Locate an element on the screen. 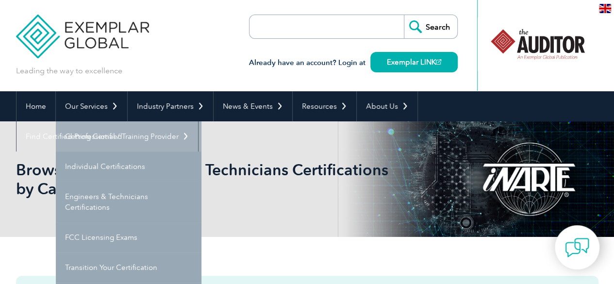 Image resolution: width=614 pixels, height=284 pixels. img: contact-chat.png is located at coordinates (577, 248).